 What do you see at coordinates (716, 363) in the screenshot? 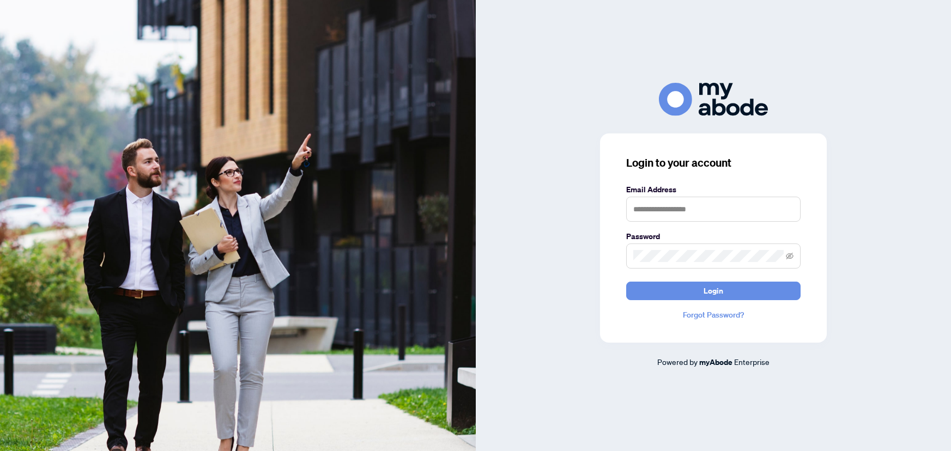
I see `a: myAbode` at bounding box center [716, 363].